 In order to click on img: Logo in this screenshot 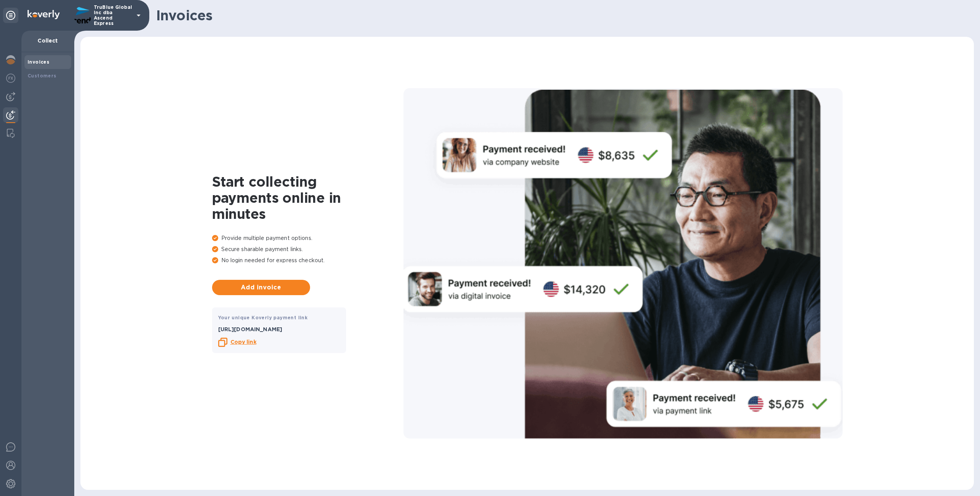, I will do `click(43, 15)`.